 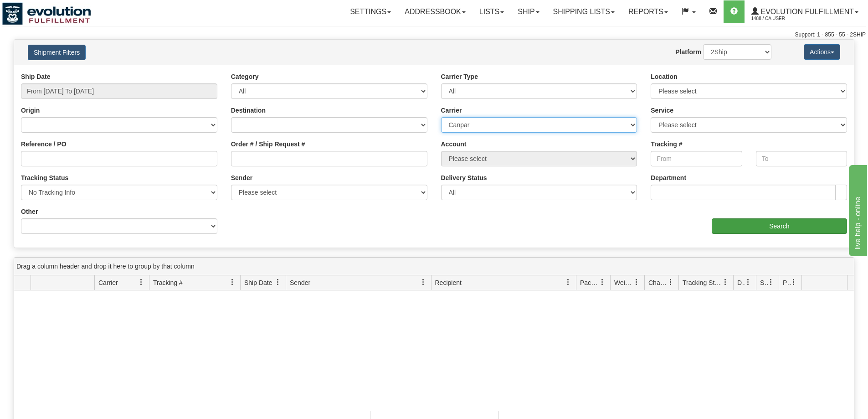 I want to click on label: Platform, so click(x=688, y=52).